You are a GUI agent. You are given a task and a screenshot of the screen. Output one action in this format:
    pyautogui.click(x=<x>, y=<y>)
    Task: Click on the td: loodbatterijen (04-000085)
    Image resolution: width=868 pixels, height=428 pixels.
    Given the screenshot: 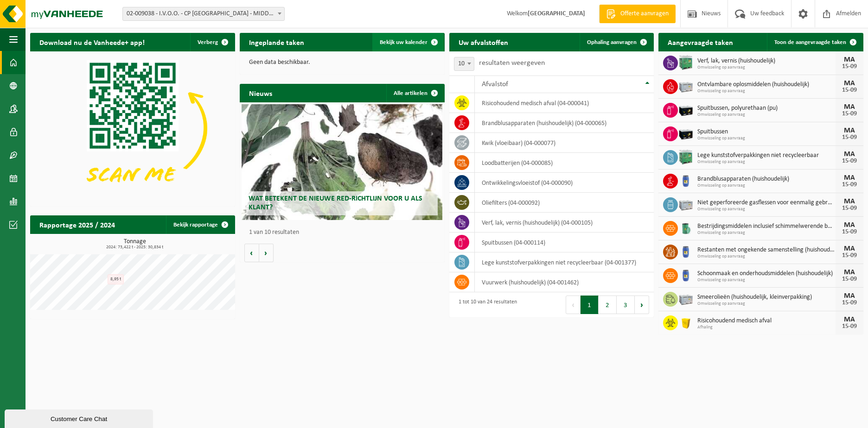 What is the action you would take?
    pyautogui.click(x=564, y=163)
    